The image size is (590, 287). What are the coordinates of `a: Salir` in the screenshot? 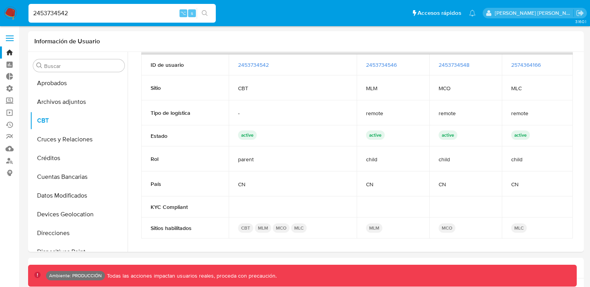 It's located at (580, 13).